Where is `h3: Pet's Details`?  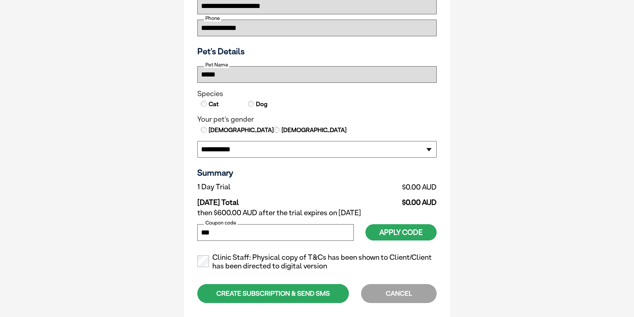
h3: Pet's Details is located at coordinates (317, 51).